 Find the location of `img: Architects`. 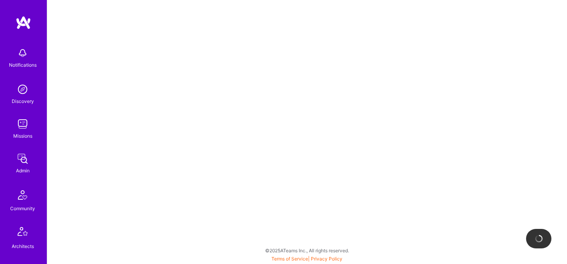

img: Architects is located at coordinates (23, 233).